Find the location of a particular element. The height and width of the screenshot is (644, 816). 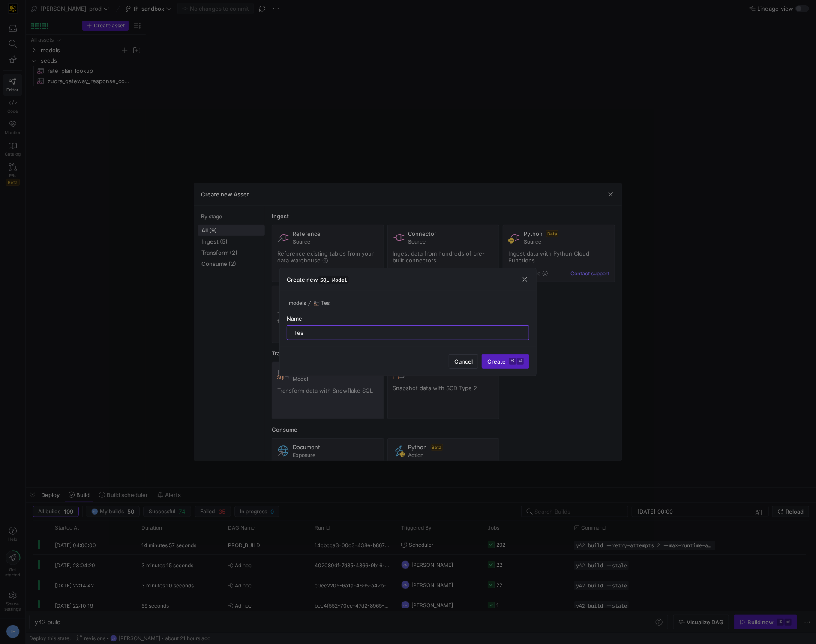

span: Cancel is located at coordinates (464, 361).